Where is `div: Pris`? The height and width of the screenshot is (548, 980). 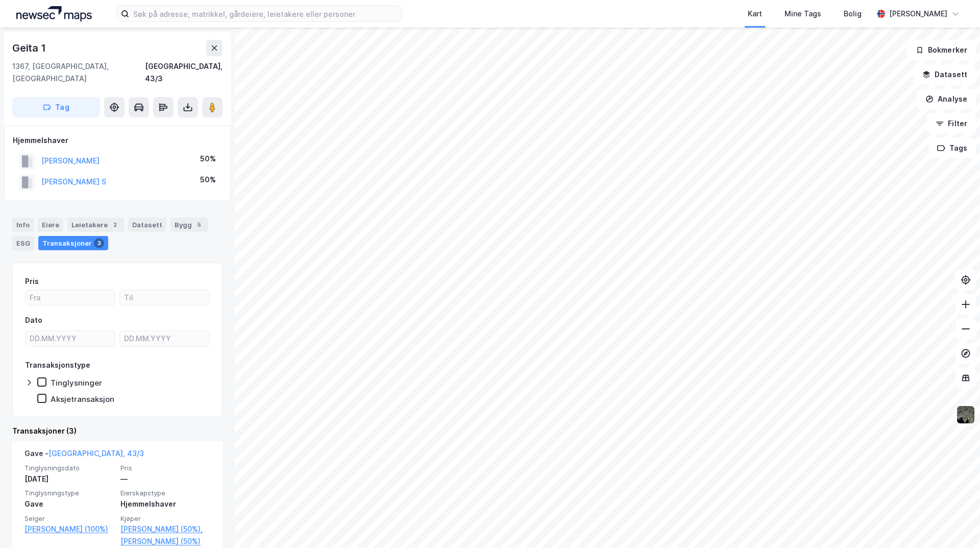 div: Pris is located at coordinates (32, 282).